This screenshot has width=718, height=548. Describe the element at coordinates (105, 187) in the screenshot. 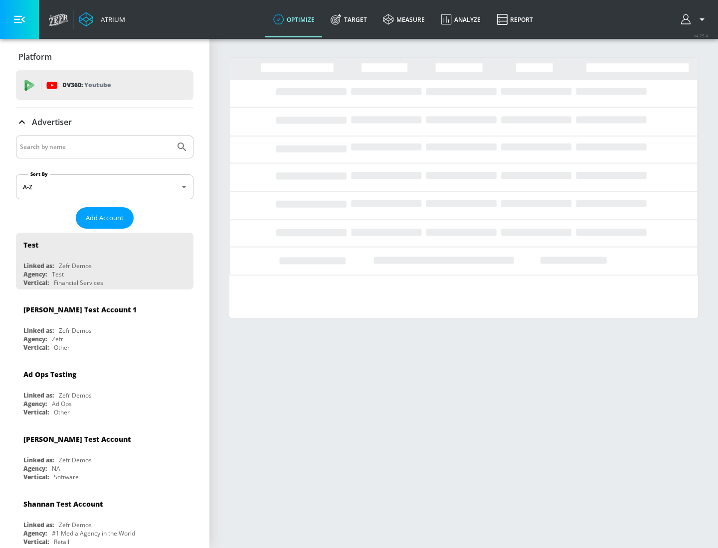

I see `div: A-Z` at that location.